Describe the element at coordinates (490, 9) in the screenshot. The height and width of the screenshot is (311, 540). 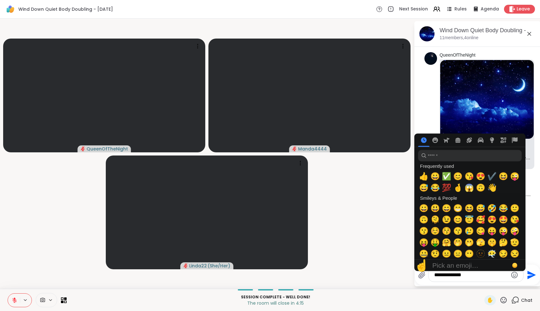
I see `span: Agenda` at that location.